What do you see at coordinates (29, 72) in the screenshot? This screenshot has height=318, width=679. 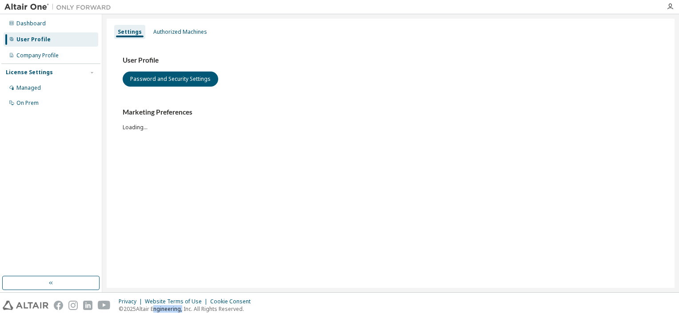 I see `div: License Settings` at bounding box center [29, 72].